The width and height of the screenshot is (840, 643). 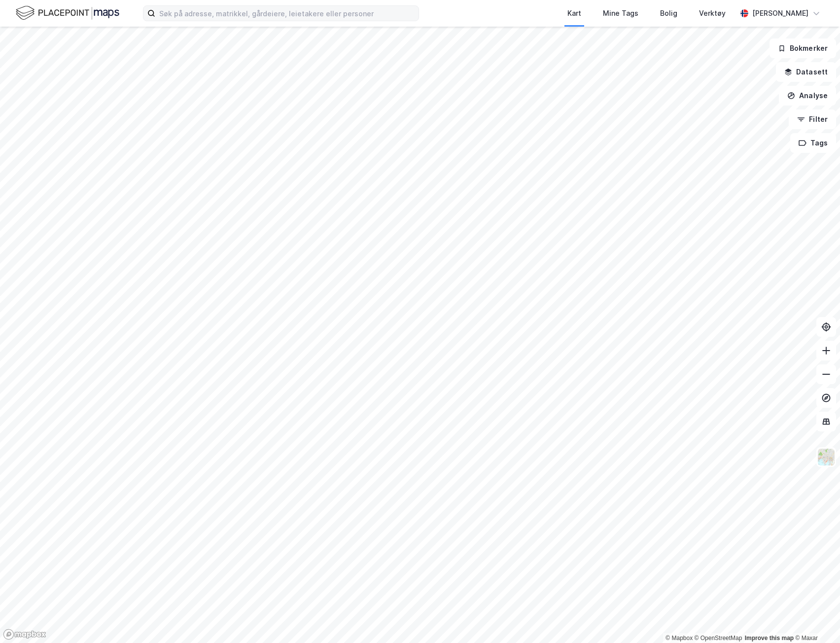 I want to click on div: Kart, so click(x=574, y=13).